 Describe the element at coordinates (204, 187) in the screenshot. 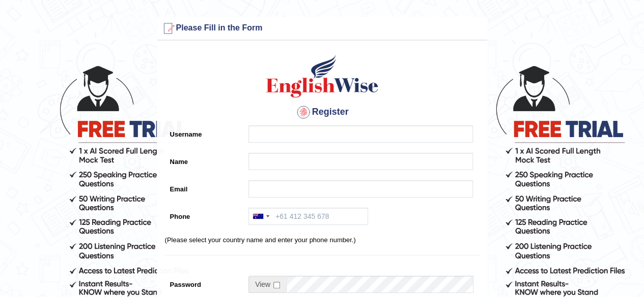

I see `label: Email` at that location.